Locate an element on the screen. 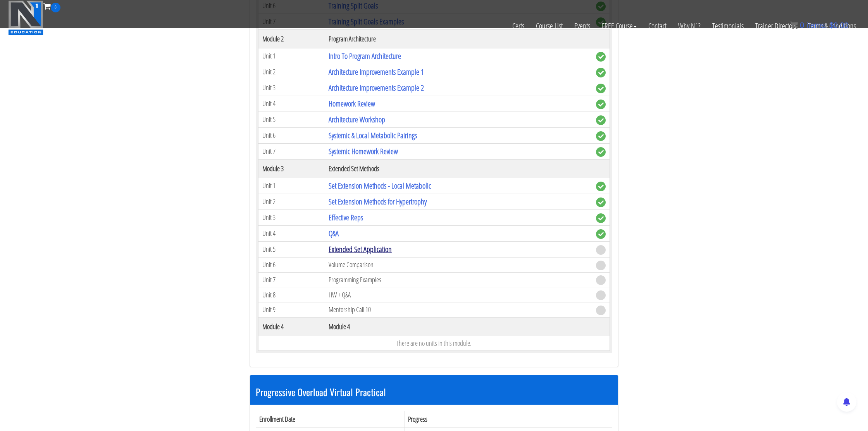 The height and width of the screenshot is (431, 868). bdi: 0.00 is located at coordinates (839, 25).